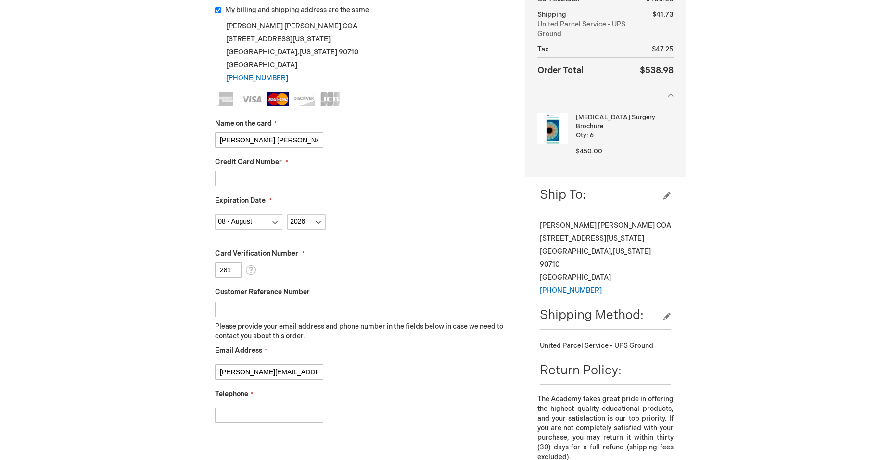 This screenshot has width=890, height=460. Describe the element at coordinates (269, 178) in the screenshot. I see `input: Credit Card Number` at that location.